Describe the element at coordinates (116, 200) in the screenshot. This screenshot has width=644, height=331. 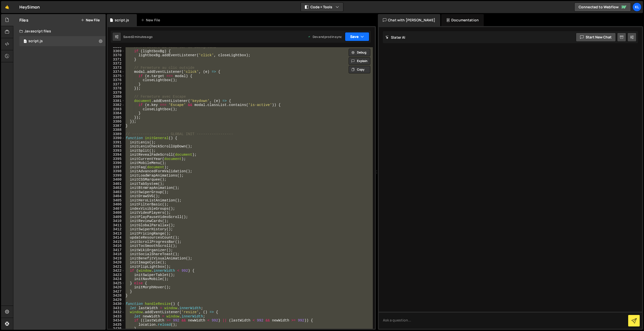
I see `div: 3405` at that location.